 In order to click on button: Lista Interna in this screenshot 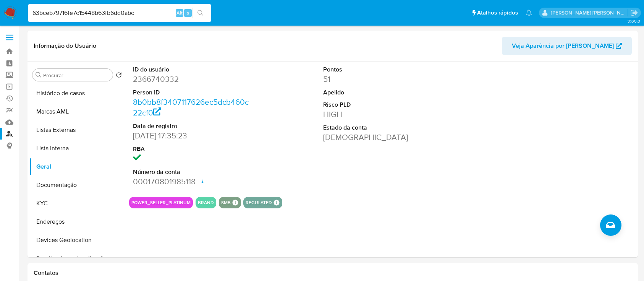, I will do `click(77, 149)`.